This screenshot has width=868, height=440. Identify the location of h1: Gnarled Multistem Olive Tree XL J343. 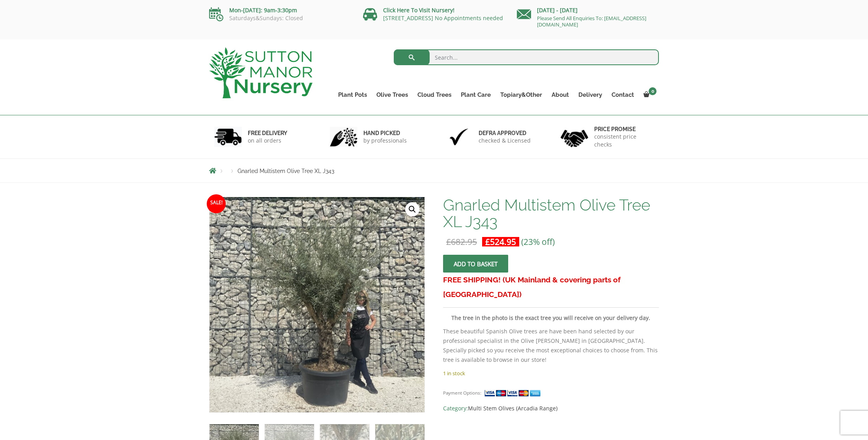
(551, 213).